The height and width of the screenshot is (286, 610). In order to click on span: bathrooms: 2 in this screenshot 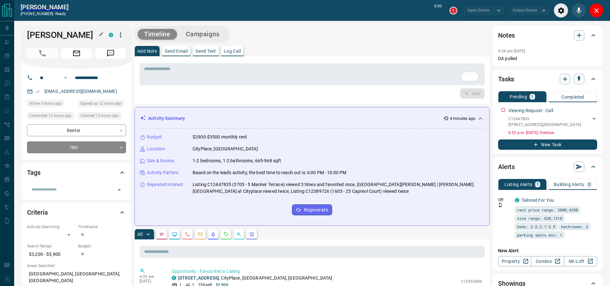, I will do `click(574, 227)`.